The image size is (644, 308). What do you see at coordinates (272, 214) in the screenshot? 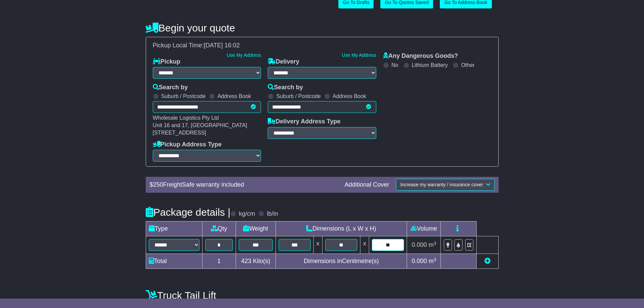
I see `label: lb/in` at bounding box center [272, 214].